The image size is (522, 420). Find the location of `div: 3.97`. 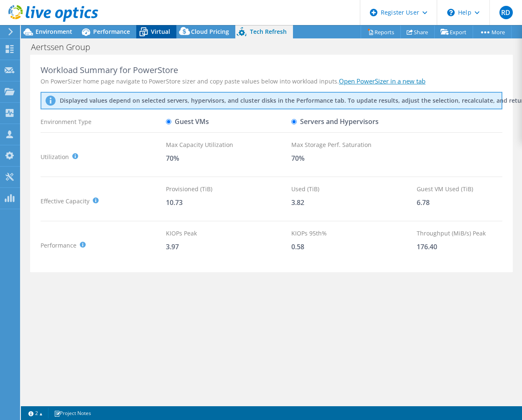

div: 3.97 is located at coordinates (228, 247).